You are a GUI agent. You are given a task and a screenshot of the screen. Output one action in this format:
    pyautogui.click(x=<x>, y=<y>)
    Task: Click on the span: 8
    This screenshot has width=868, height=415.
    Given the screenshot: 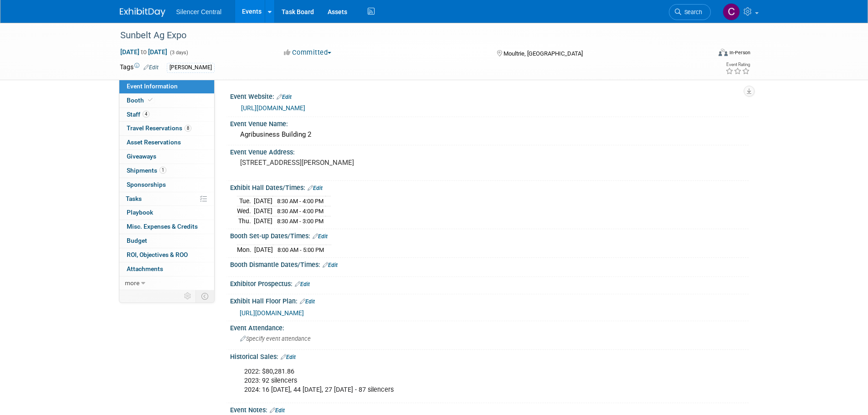 What is the action you would take?
    pyautogui.click(x=188, y=128)
    